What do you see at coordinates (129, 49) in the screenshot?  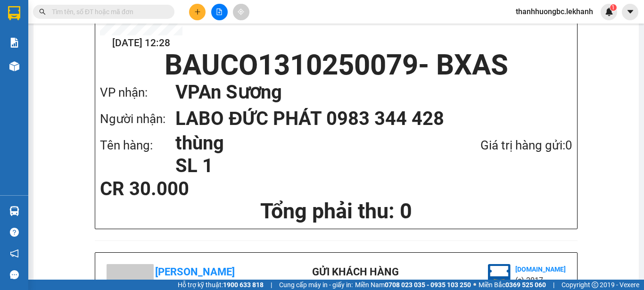 I see `div: 0983344428` at bounding box center [129, 49].